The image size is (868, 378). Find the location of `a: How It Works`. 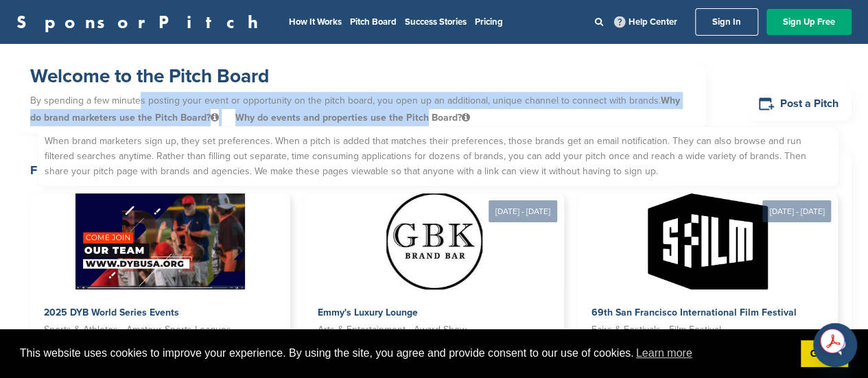

a: How It Works is located at coordinates (315, 22).